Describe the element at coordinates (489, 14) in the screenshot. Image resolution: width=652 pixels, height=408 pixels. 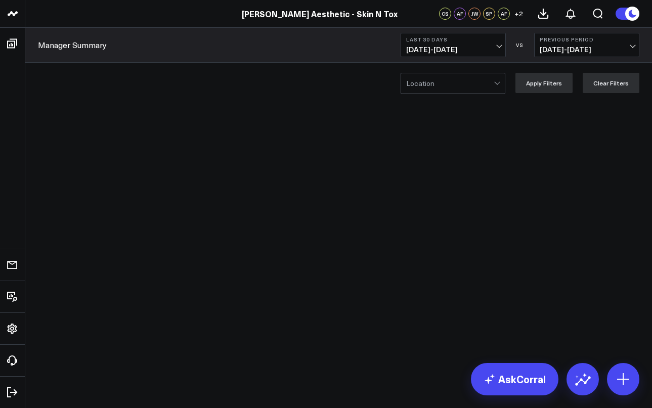
I see `div: SP` at that location.